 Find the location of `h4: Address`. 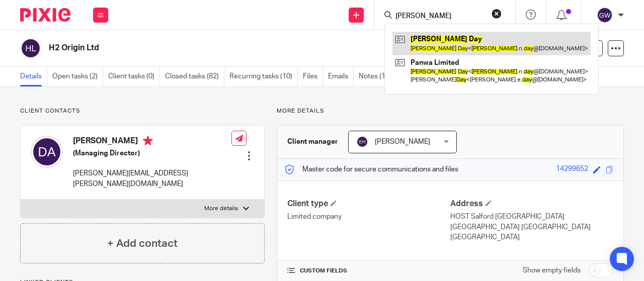

h4: Address is located at coordinates (532, 203).